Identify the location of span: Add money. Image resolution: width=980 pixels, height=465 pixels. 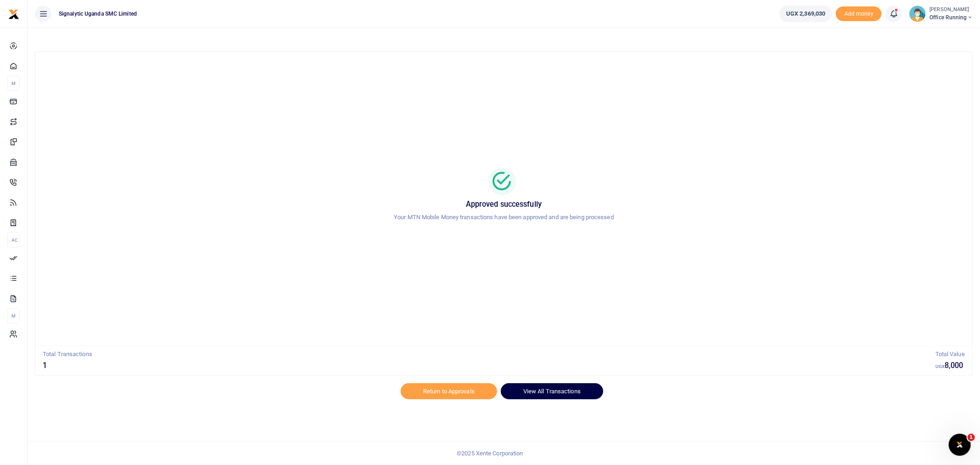
(859, 14).